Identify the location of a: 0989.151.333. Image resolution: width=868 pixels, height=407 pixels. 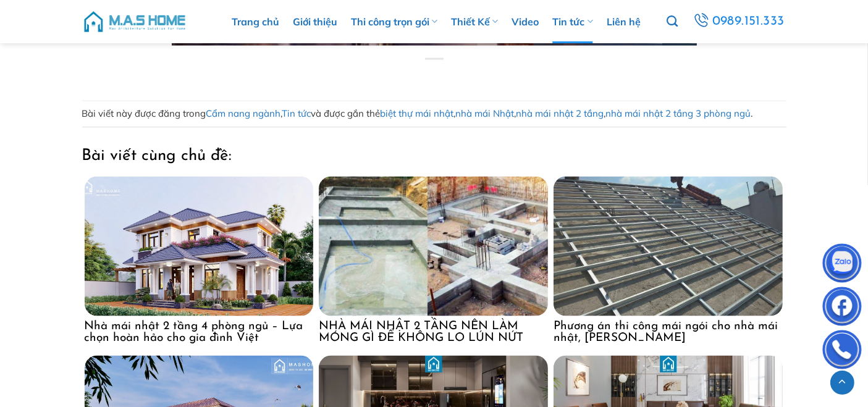
(739, 21).